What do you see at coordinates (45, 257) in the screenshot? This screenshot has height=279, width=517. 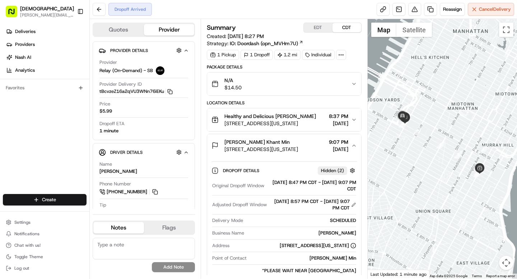 I see `button: Toggle Theme` at bounding box center [45, 257].